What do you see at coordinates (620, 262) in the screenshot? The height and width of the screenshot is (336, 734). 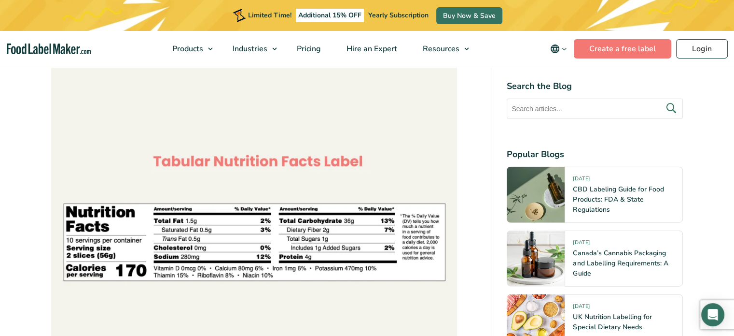 I see `a: Canada’s Cannabis Packaging and Labelling Requirements: A Guide` at bounding box center [620, 262].